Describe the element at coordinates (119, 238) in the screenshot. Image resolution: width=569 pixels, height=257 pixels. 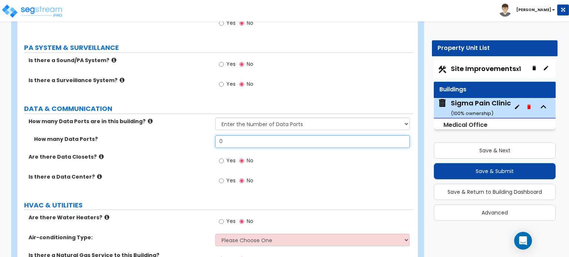
I see `label: Air-conditioning Type:` at that location.